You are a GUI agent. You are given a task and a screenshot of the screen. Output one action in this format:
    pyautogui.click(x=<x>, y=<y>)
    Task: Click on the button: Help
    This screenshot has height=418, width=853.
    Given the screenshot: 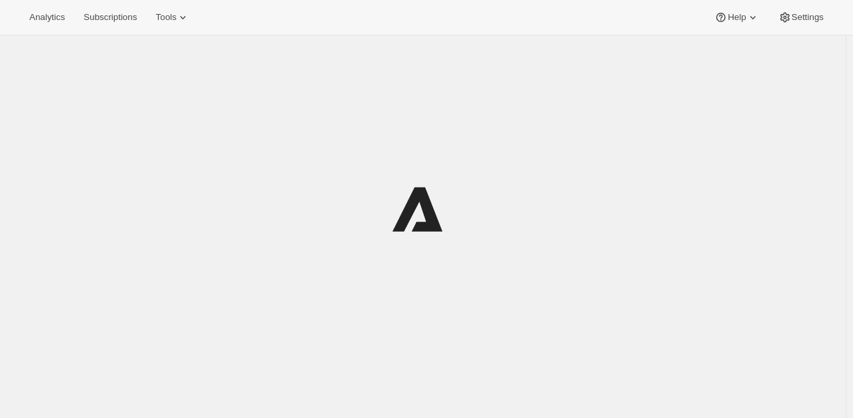 What is the action you would take?
    pyautogui.click(x=737, y=17)
    